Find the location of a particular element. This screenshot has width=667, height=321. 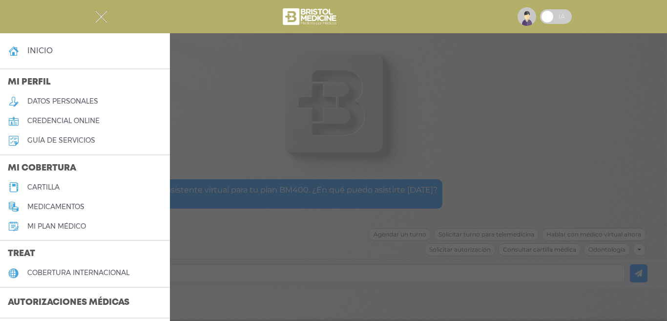

img: profile-placeholder.svg is located at coordinates (527, 17).